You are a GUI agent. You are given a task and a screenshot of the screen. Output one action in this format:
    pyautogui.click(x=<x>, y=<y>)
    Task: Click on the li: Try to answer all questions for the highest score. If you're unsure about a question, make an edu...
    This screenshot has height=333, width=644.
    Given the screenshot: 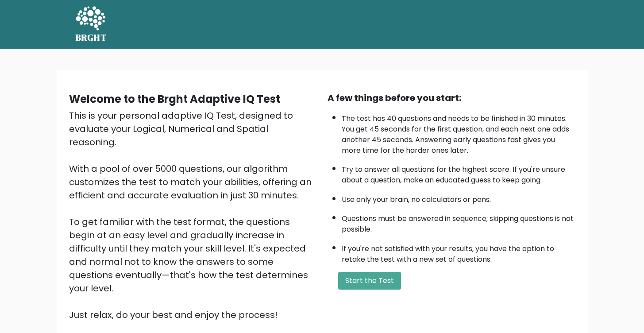 What is the action you would take?
    pyautogui.click(x=458, y=173)
    